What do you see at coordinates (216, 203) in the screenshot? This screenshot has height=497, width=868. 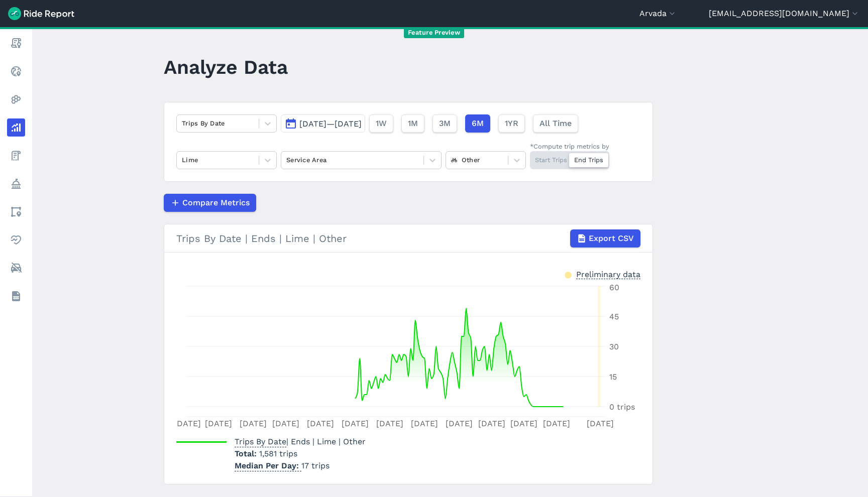 I see `span: Compare Metrics` at bounding box center [216, 203].